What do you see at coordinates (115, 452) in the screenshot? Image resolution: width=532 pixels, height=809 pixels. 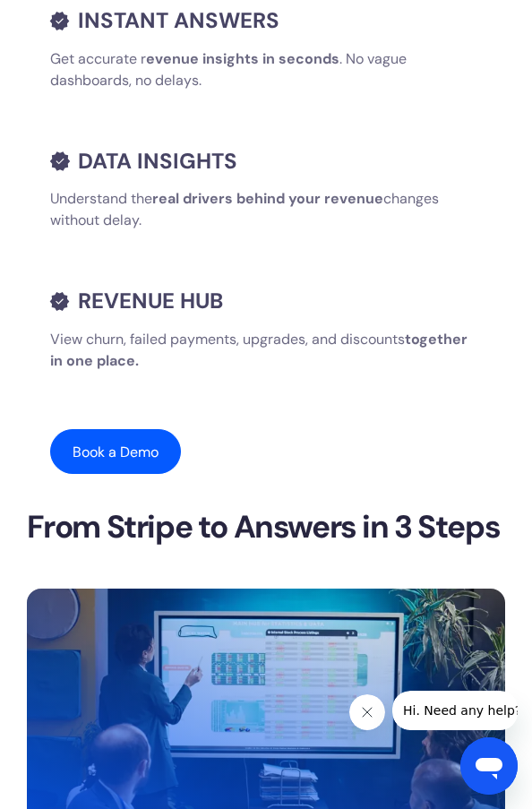 I see `a: Book a Demo` at bounding box center [115, 452].